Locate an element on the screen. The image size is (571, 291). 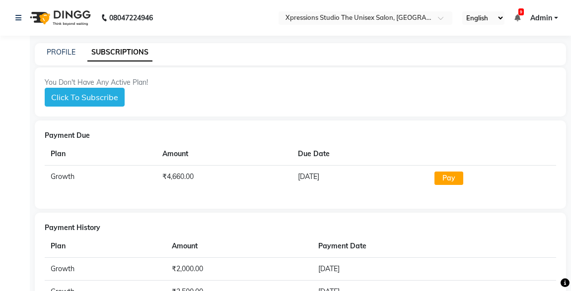
img: logo is located at coordinates (59, 18).